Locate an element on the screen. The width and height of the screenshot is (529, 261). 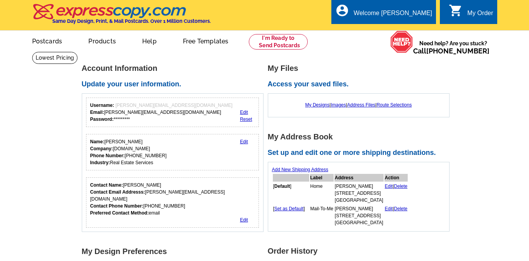
a: My Designs is located at coordinates (317, 105).